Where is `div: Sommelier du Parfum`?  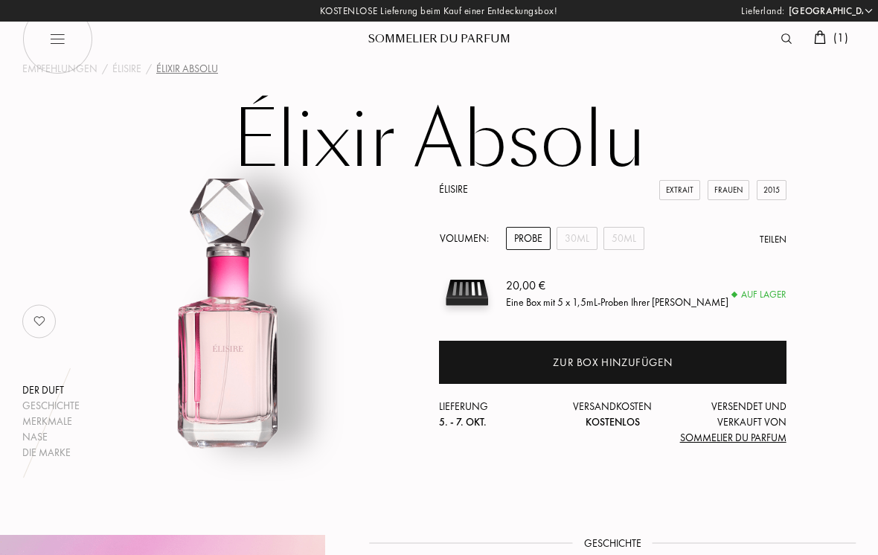 div: Sommelier du Parfum is located at coordinates (439, 39).